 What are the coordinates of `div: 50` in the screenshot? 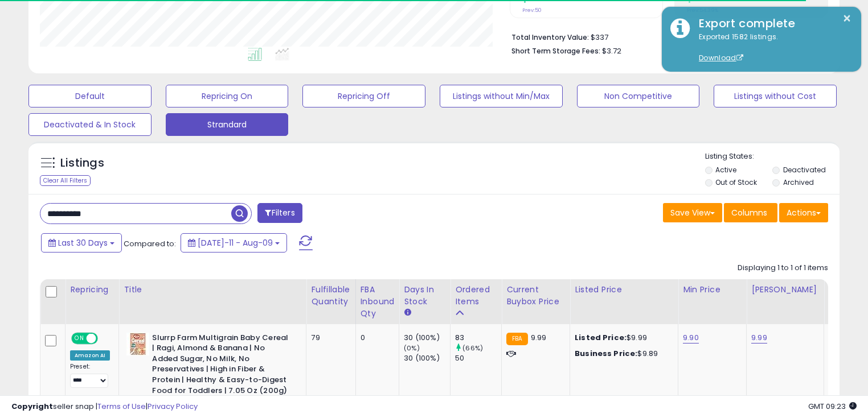 It's located at (478, 359).